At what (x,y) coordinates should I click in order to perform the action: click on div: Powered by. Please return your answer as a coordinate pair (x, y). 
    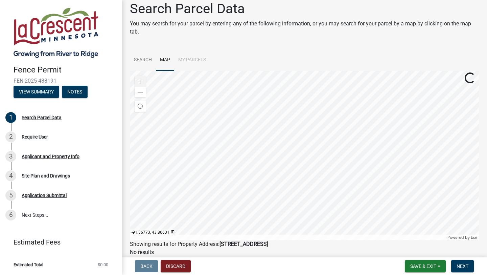
    Looking at the image, I should click on (462, 237).